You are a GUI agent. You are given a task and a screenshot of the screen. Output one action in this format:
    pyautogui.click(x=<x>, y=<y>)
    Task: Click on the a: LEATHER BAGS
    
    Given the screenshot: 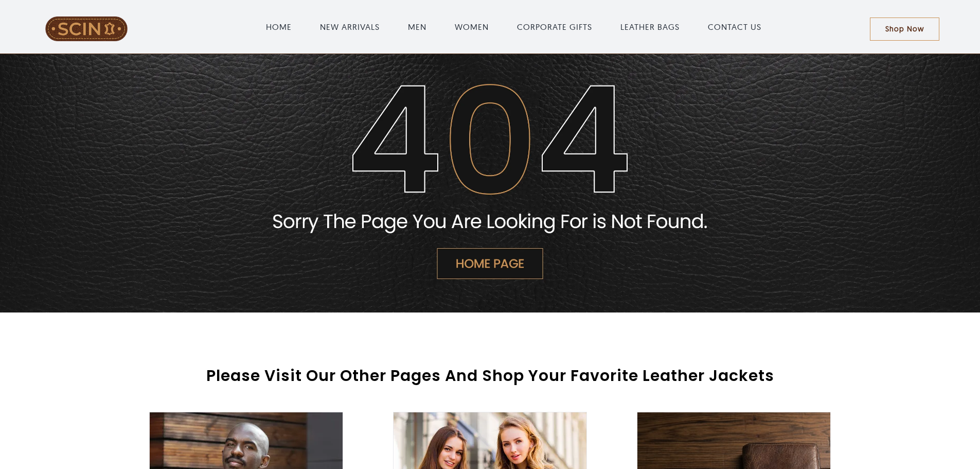 What is the action you would take?
    pyautogui.click(x=650, y=27)
    